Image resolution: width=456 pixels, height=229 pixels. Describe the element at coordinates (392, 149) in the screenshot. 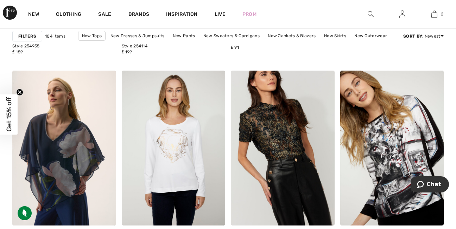

I see `a: Casual Crew Neck Pullover Style 75690. As sample` at that location.